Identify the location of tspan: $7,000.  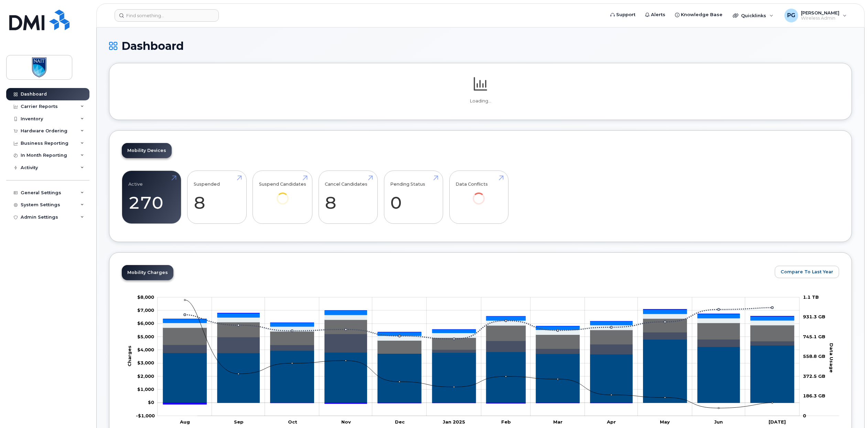
(146, 310).